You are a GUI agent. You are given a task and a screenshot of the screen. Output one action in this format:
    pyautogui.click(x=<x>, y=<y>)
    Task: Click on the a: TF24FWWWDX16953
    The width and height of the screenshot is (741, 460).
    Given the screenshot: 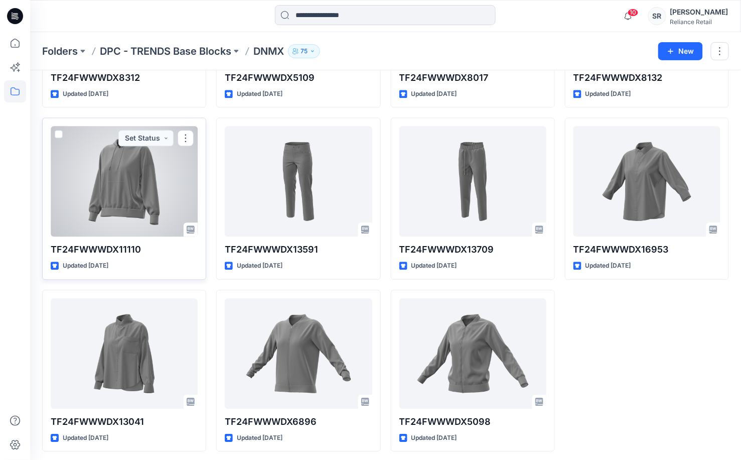 What is the action you would take?
    pyautogui.click(x=647, y=181)
    